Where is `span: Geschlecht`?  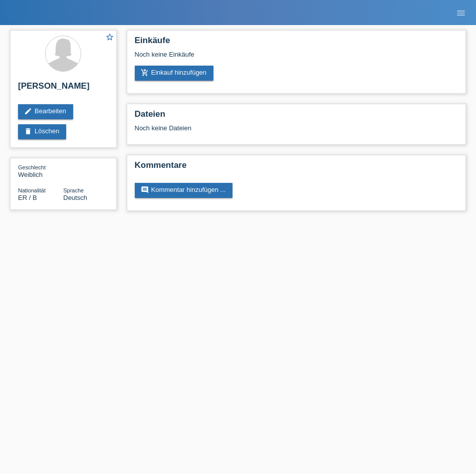 span: Geschlecht is located at coordinates (32, 168).